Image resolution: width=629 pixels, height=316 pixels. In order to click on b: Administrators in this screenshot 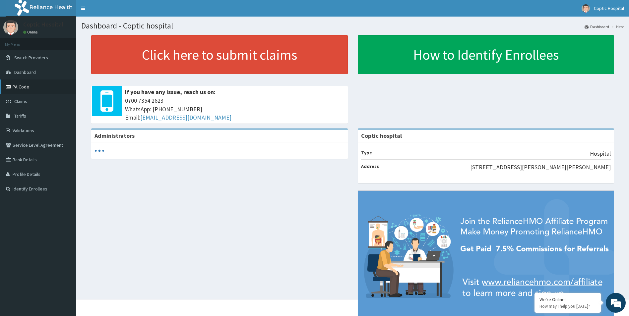, I will do `click(114, 136)`.